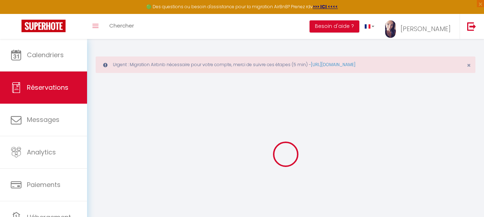  Describe the element at coordinates (41, 152) in the screenshot. I see `span: Analytics` at that location.